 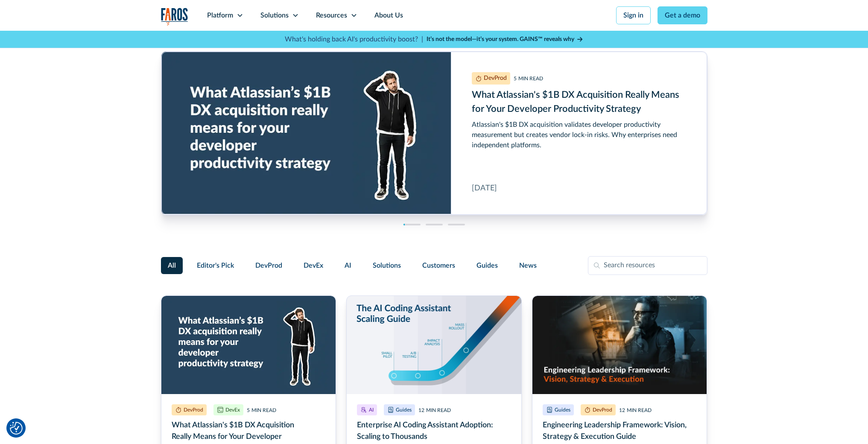 I want to click on span: Guides, so click(x=488, y=266).